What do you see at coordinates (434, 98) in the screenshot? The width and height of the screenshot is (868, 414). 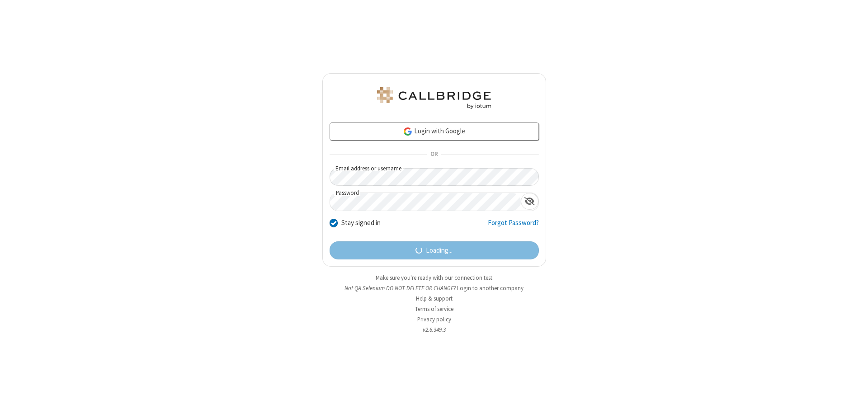 I see `img: QA Selenium DO NOT DELETE OR CHANGE` at bounding box center [434, 98].